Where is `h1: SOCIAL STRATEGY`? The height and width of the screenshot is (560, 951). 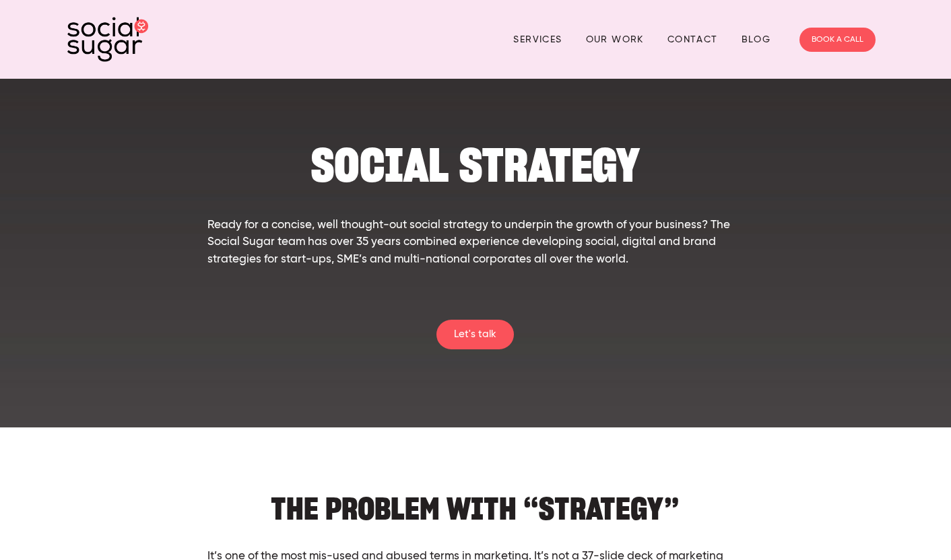
h1: SOCIAL STRATEGY is located at coordinates (476, 165).